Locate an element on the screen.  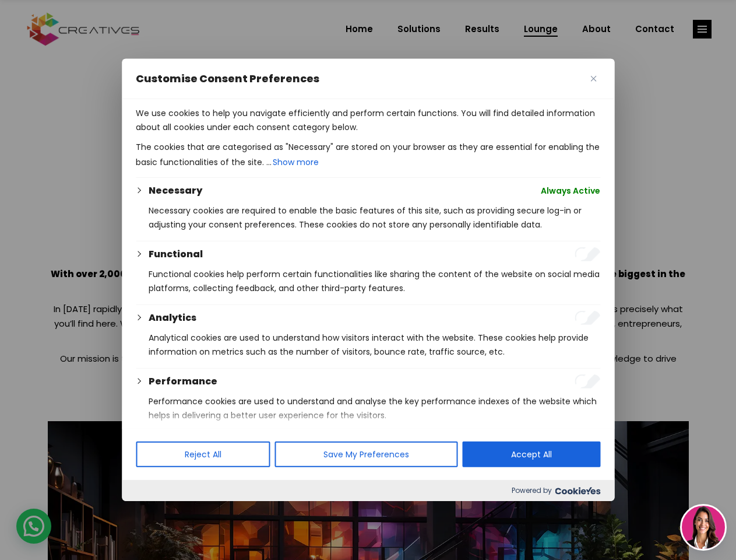
button: Analytics is located at coordinates (173, 318).